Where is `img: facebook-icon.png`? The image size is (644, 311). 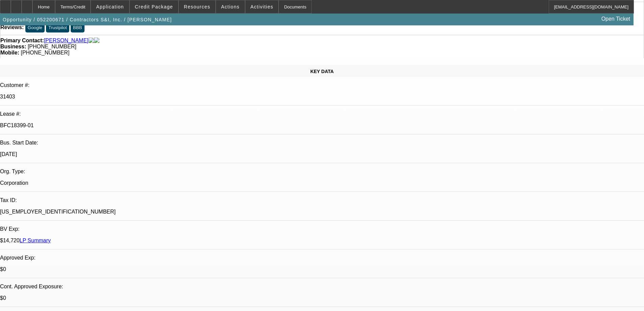 img: facebook-icon.png is located at coordinates (91, 41).